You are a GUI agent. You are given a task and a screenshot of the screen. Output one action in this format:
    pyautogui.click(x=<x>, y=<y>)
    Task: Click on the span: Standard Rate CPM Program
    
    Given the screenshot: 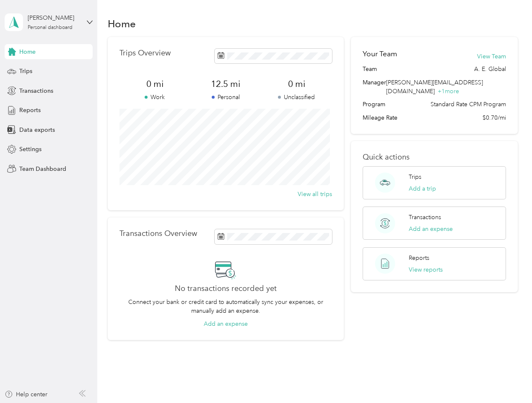 What is the action you would take?
    pyautogui.click(x=468, y=104)
    